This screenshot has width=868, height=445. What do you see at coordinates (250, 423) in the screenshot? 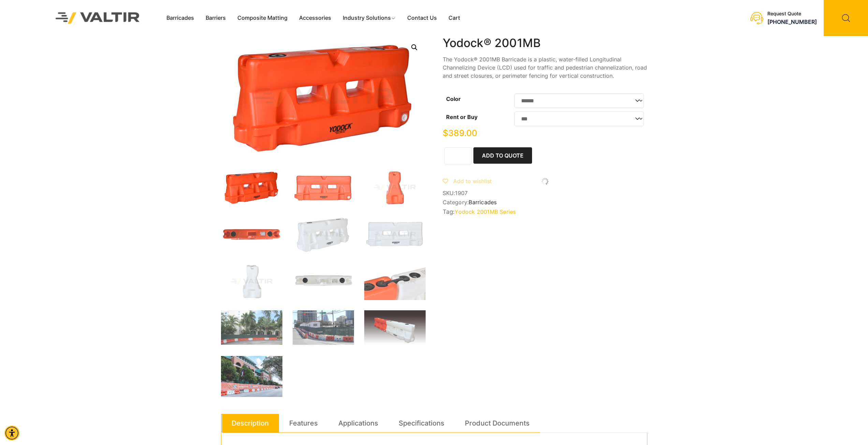
I see `a: Description` at bounding box center [250, 423].